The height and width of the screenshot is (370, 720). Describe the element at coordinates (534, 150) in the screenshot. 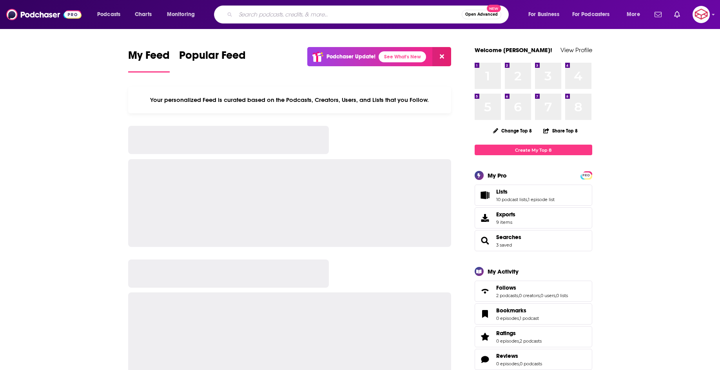

I see `a: Create My Top 8` at that location.